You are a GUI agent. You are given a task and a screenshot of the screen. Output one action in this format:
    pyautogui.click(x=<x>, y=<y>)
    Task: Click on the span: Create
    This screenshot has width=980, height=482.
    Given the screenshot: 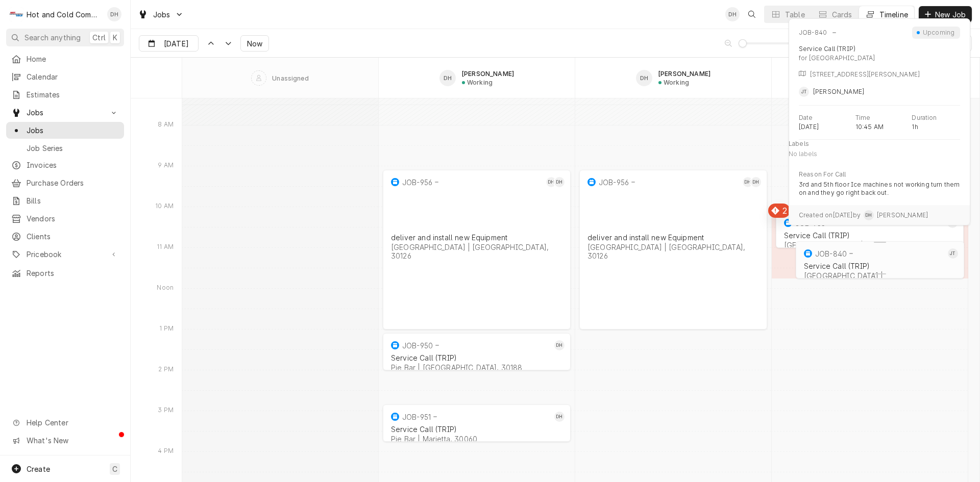 What is the action you would take?
    pyautogui.click(x=38, y=469)
    